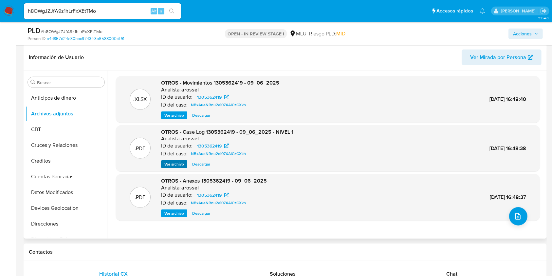 This screenshot has width=552, height=276. I want to click on p: OPEN - IN REVIEW STAGE I, so click(256, 34).